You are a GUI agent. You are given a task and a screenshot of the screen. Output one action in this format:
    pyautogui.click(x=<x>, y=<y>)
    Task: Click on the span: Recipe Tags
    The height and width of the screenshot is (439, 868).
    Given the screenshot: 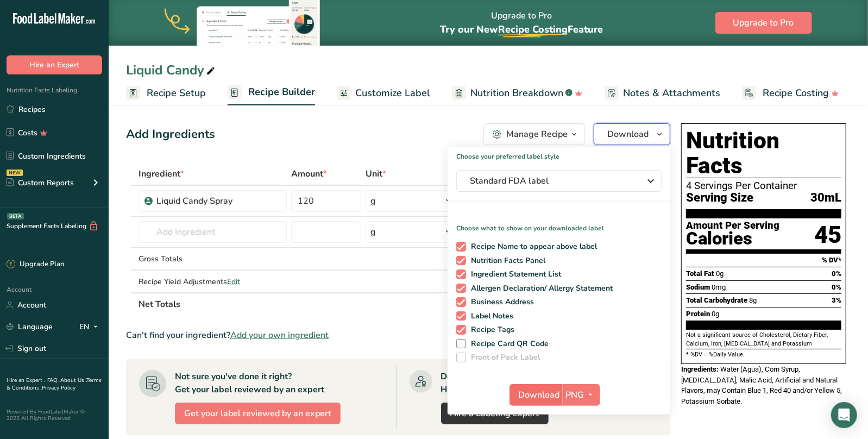 What is the action you would take?
    pyautogui.click(x=490, y=330)
    